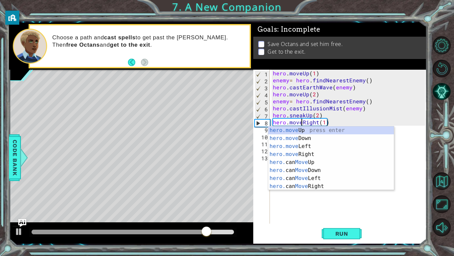  Describe the element at coordinates (130, 45) in the screenshot. I see `strong: get to the exit` at that location.